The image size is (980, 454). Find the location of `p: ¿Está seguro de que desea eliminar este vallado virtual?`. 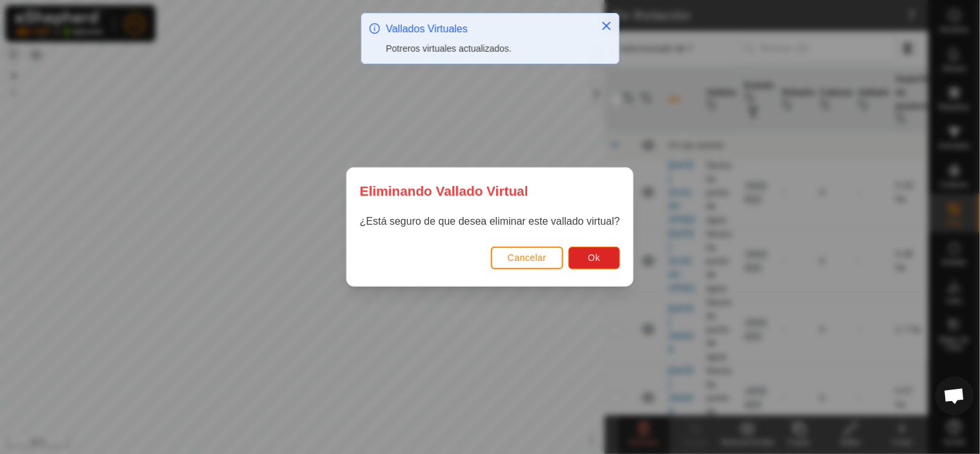

p: ¿Está seguro de que desea eliminar este vallado virtual? is located at coordinates (490, 222).